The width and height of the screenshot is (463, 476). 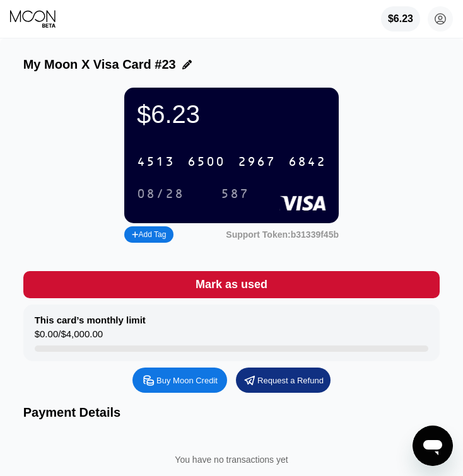 I want to click on div: 6500, so click(x=207, y=162).